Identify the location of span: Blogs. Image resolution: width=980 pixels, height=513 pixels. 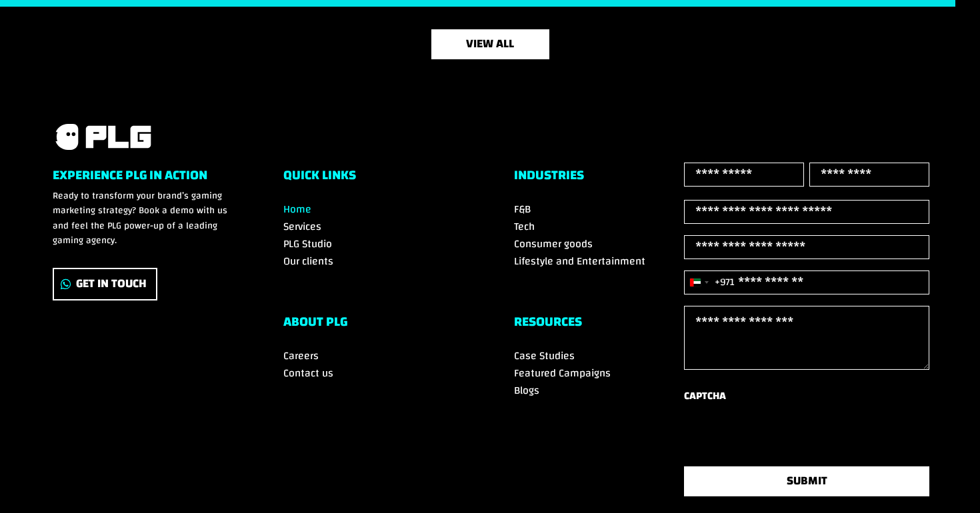
(527, 391).